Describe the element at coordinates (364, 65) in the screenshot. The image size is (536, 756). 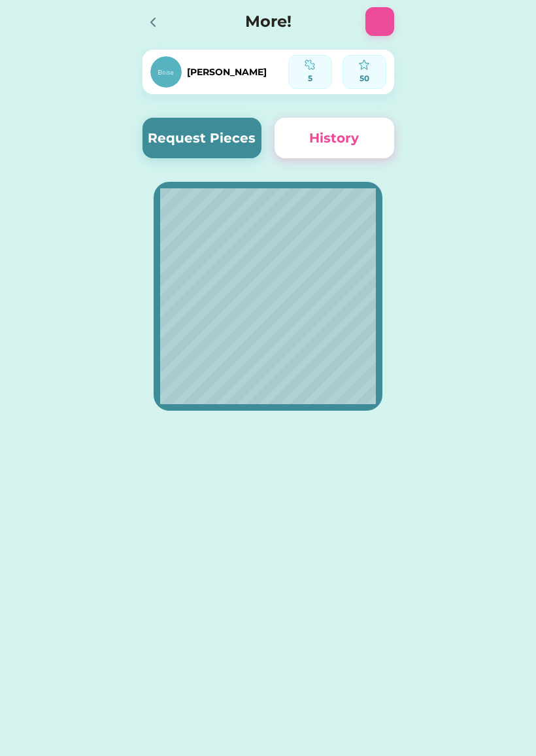
I see `img: interface-favorite-star--reward-rating-rate-social-star-media-favorite-like-stars.svg` at that location.